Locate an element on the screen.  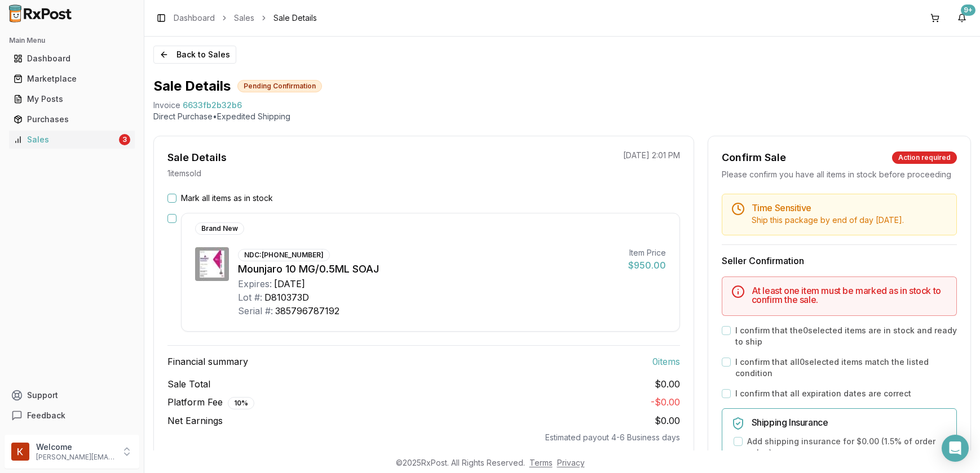
div: Confirm Sale is located at coordinates (754, 157).